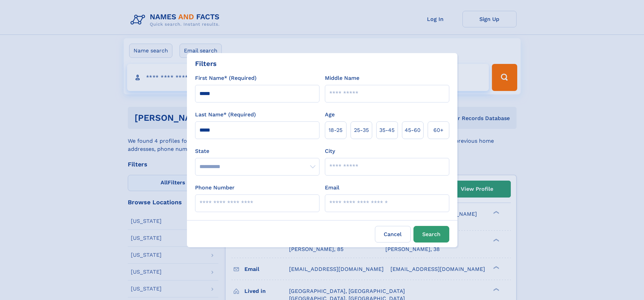 The width and height of the screenshot is (644, 300). What do you see at coordinates (393, 234) in the screenshot?
I see `label: Cancel` at bounding box center [393, 234].